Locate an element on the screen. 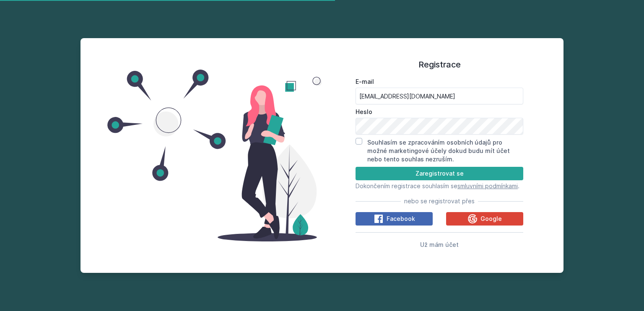 The image size is (644, 311). span: Google is located at coordinates (491, 219).